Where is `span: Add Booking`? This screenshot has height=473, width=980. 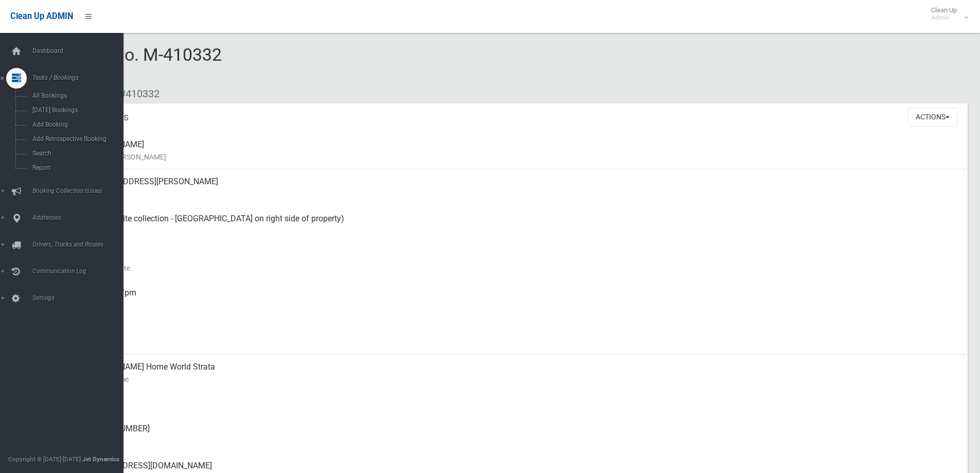
span: Add Booking is located at coordinates (75, 125).